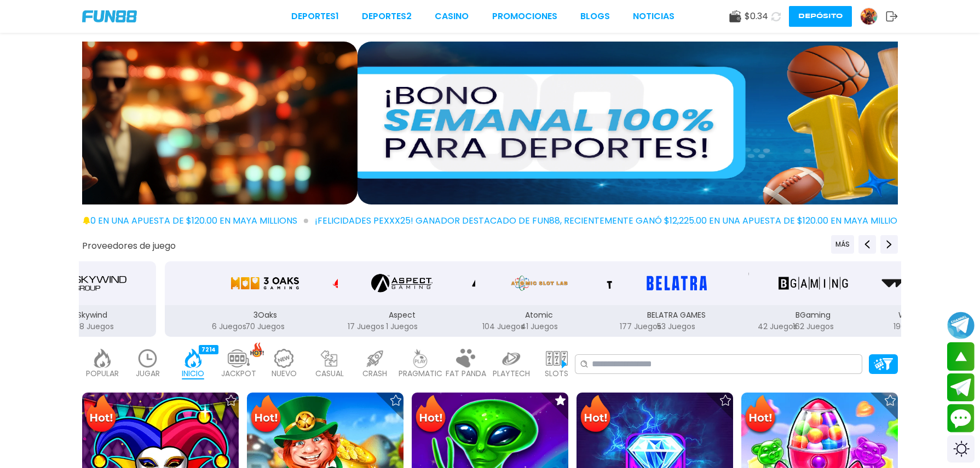  What do you see at coordinates (366, 326) in the screenshot?
I see `p: 17 Juegos` at bounding box center [366, 326].